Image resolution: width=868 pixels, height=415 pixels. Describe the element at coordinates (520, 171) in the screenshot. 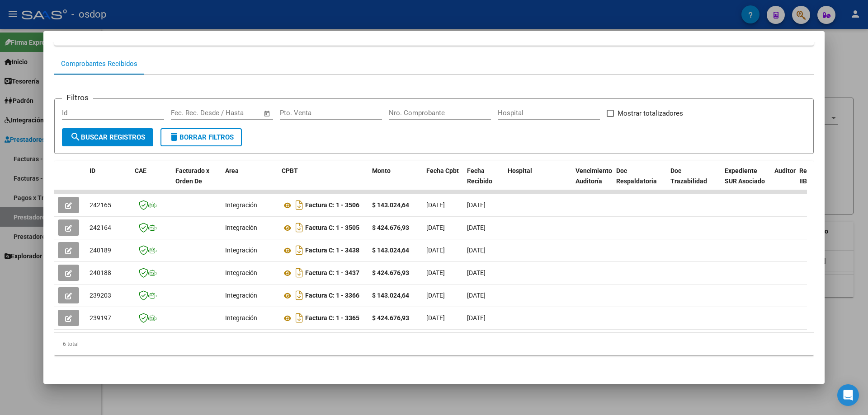

I see `span: Hospital` at that location.